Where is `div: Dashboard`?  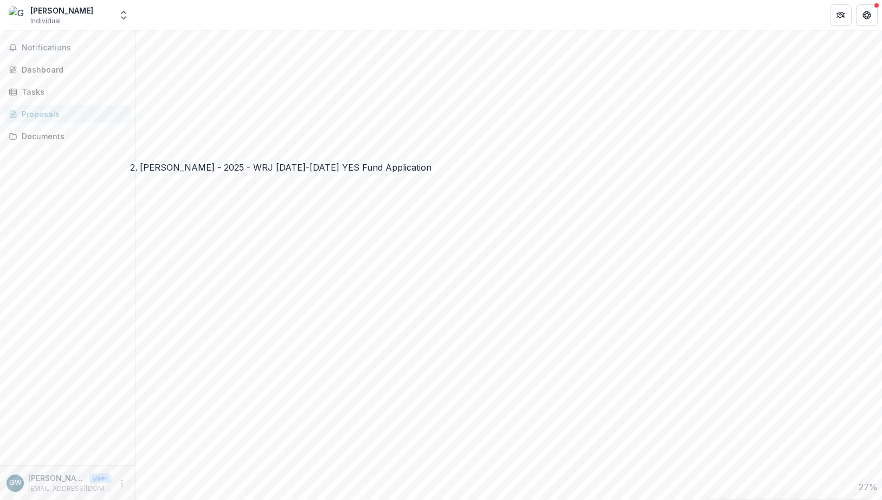 div: Dashboard is located at coordinates (72, 69).